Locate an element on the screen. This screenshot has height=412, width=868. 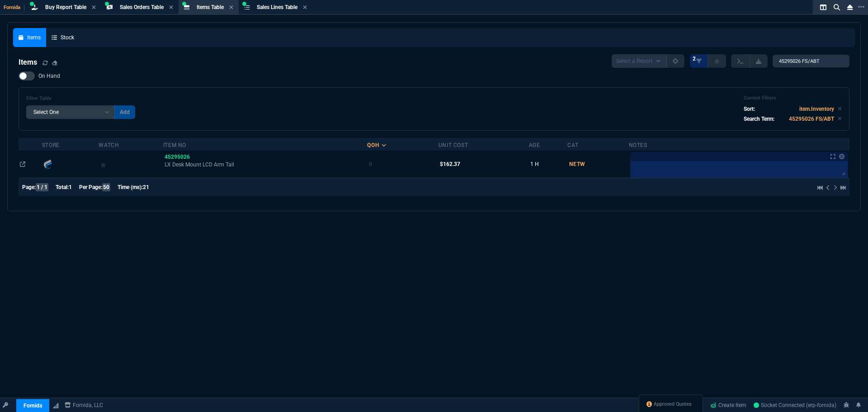
a: Create Item is located at coordinates (729, 406).